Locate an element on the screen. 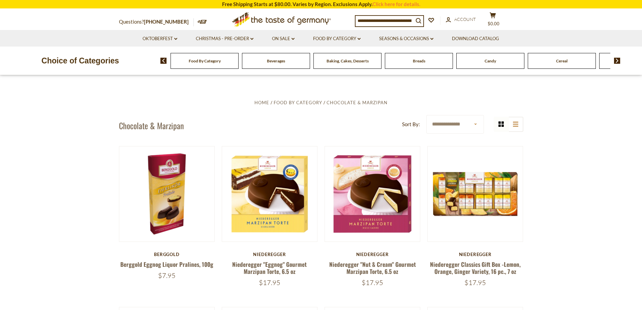 Image resolution: width=642 pixels, height=310 pixels. a: Download Catalog is located at coordinates (476, 39).